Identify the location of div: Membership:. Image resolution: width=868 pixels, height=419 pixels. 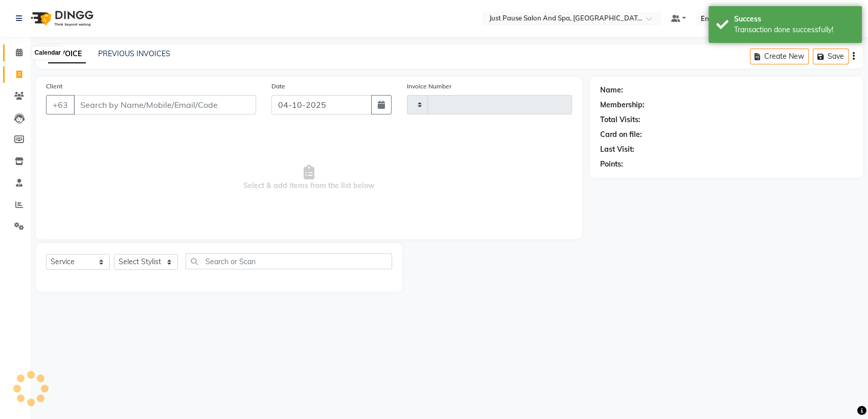
(622, 105).